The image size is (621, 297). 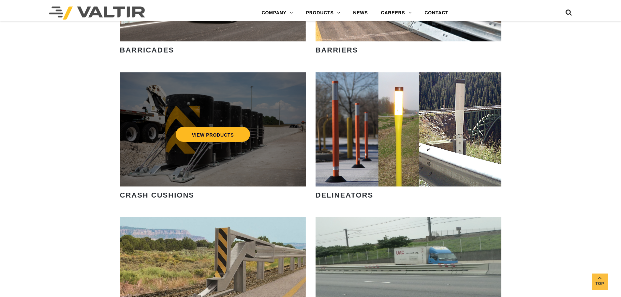 I want to click on img: Valtir, so click(x=97, y=13).